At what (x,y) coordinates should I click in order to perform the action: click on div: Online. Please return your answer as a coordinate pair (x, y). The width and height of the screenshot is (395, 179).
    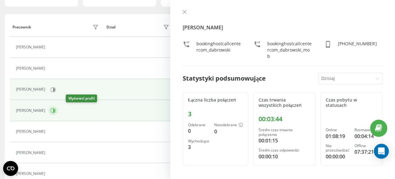
    Looking at the image, I should click on (338, 130).